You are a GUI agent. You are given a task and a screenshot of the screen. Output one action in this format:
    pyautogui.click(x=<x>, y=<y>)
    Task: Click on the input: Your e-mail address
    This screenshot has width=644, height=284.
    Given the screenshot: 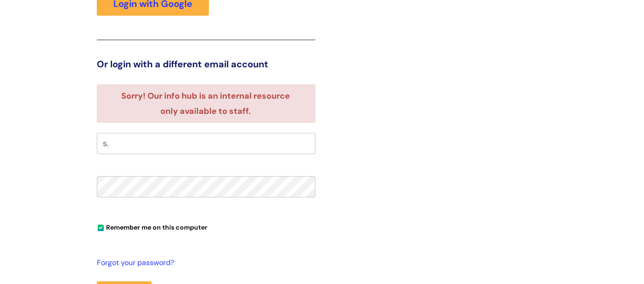 What is the action you would take?
    pyautogui.click(x=206, y=143)
    